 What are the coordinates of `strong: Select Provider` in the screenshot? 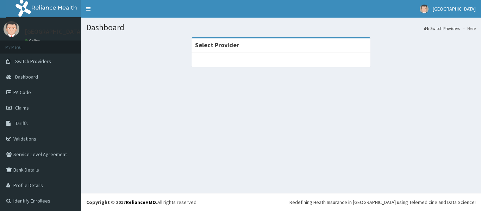 It's located at (217, 45).